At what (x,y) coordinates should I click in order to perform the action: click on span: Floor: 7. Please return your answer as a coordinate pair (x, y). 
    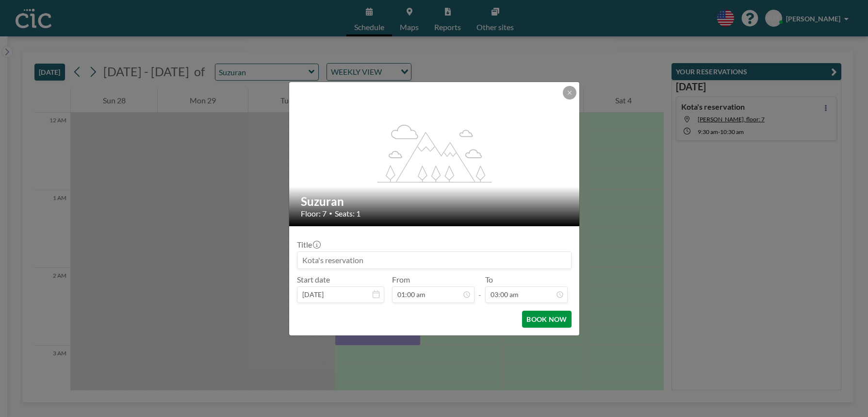
    Looking at the image, I should click on (313, 214).